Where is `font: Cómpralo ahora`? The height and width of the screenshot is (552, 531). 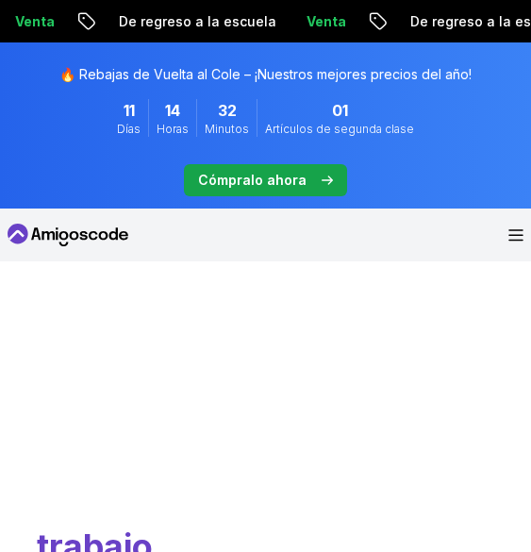
font: Cómpralo ahora is located at coordinates (252, 179).